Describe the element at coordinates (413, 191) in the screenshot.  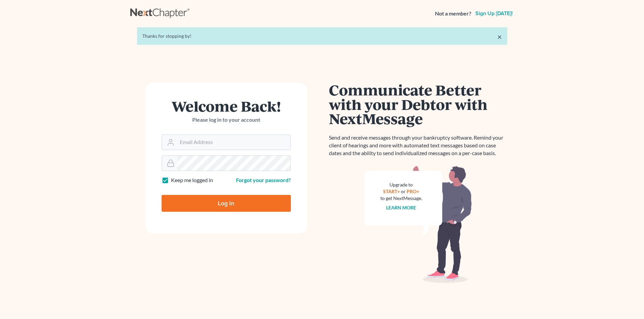
I see `a: PRO+` at that location.